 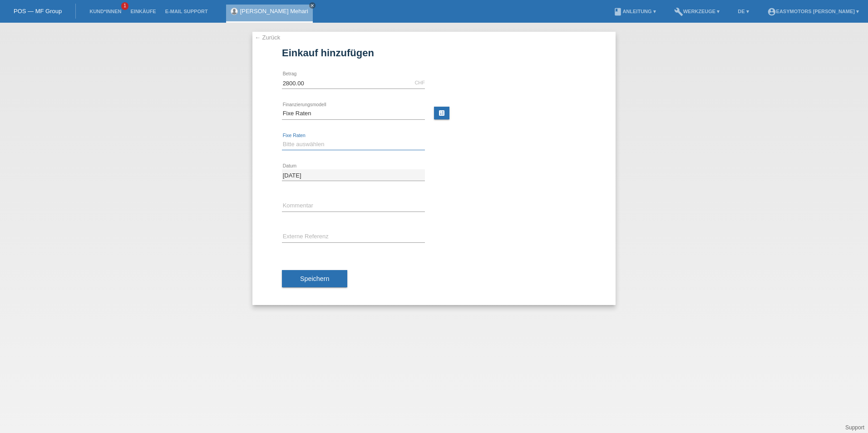 What do you see at coordinates (743, 11) in the screenshot?
I see `a: DE ▾` at bounding box center [743, 11].